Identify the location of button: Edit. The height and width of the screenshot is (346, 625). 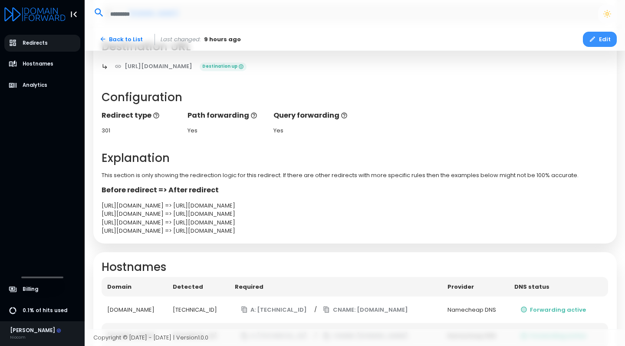
(600, 39).